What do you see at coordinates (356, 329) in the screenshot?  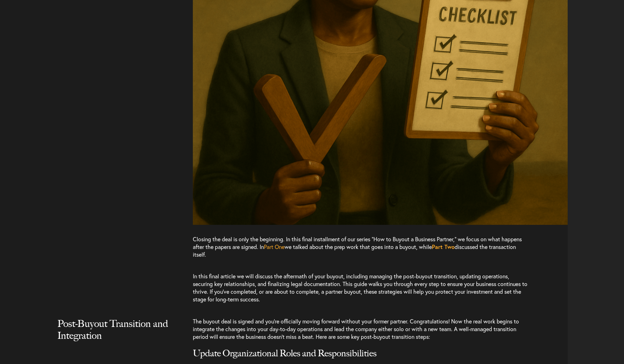 I see `span: The buyout deal is signed and you’re officially moving forward without your former partner. Congr...` at bounding box center [356, 329].